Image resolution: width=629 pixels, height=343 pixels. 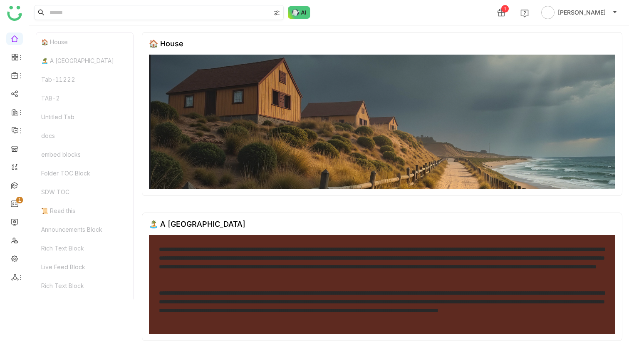 What do you see at coordinates (84, 266) in the screenshot?
I see `div: Live Feed Block` at bounding box center [84, 266].